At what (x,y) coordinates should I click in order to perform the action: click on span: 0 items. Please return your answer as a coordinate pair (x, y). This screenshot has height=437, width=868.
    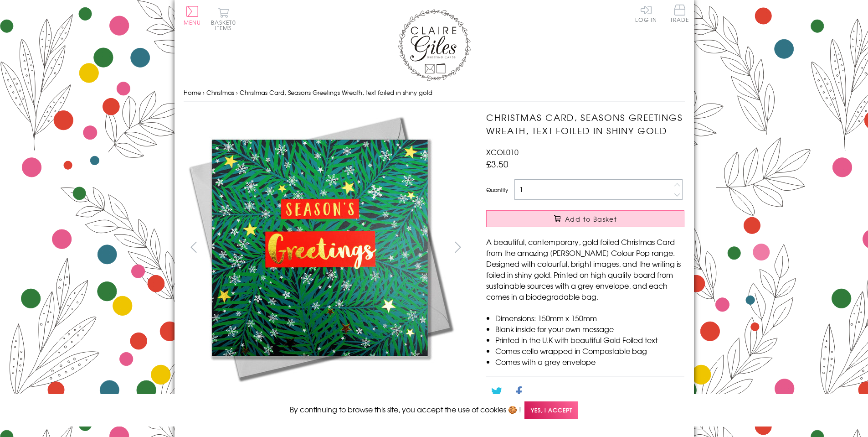
    Looking at the image, I should click on (225, 25).